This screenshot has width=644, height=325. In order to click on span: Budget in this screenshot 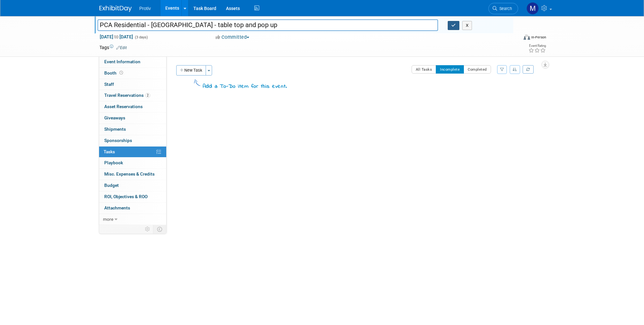, I will do `click(111, 186)`.